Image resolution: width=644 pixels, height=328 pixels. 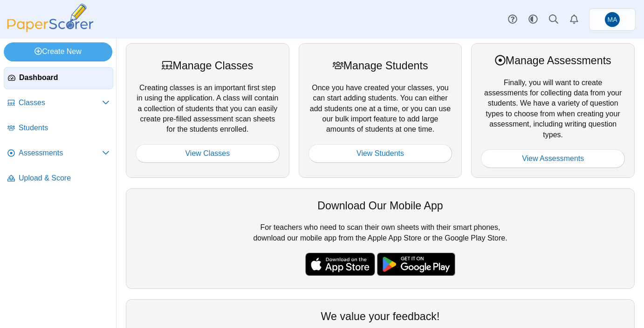 I want to click on span: Marymount Admissions, so click(x=612, y=19).